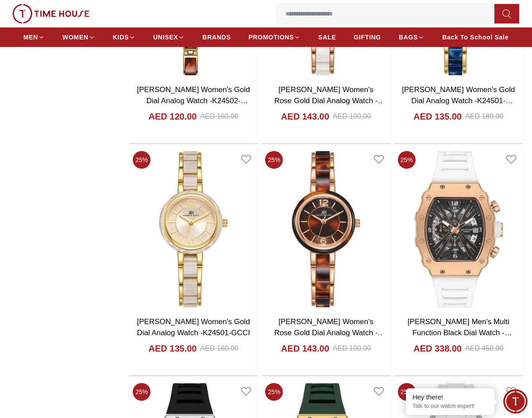 The image size is (532, 418). I want to click on div: Hey there!, so click(450, 397).